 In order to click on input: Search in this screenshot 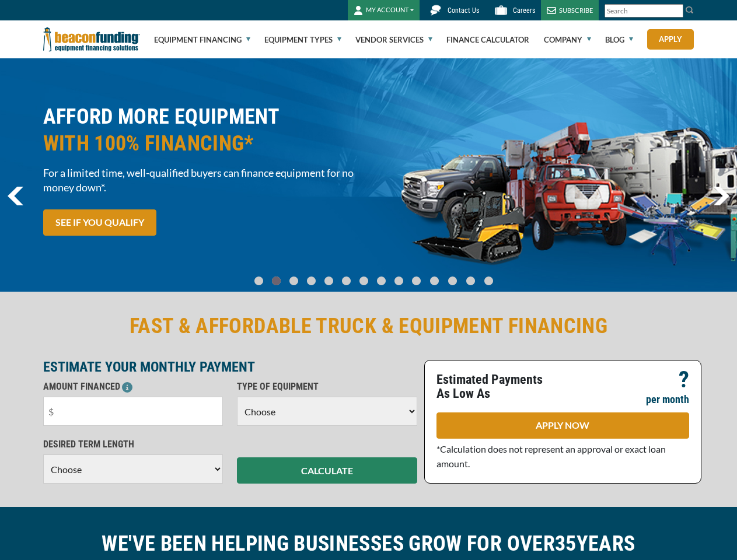, I will do `click(644, 11)`.